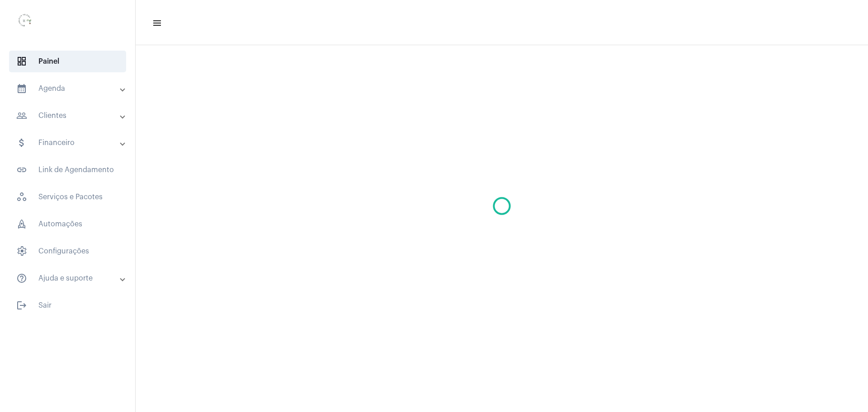  Describe the element at coordinates (25, 22) in the screenshot. I see `img: 0d939d3e-dcd2-0964-4adc-7f8e0d1a206f.png` at that location.